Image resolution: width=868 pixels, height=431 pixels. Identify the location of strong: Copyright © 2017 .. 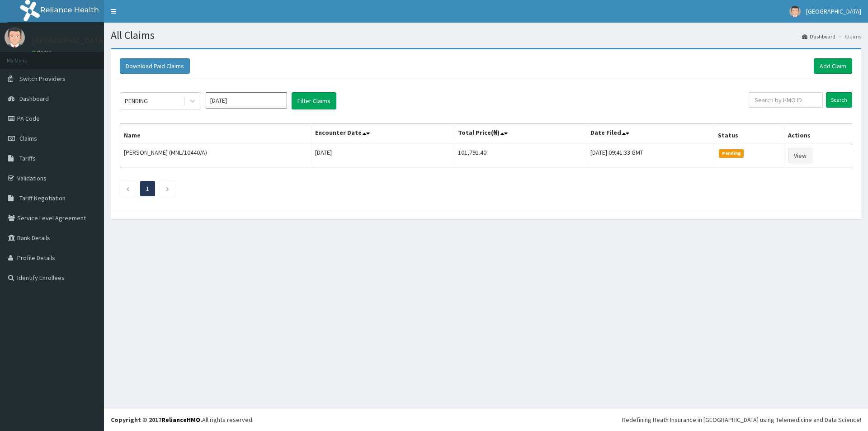
(157, 420).